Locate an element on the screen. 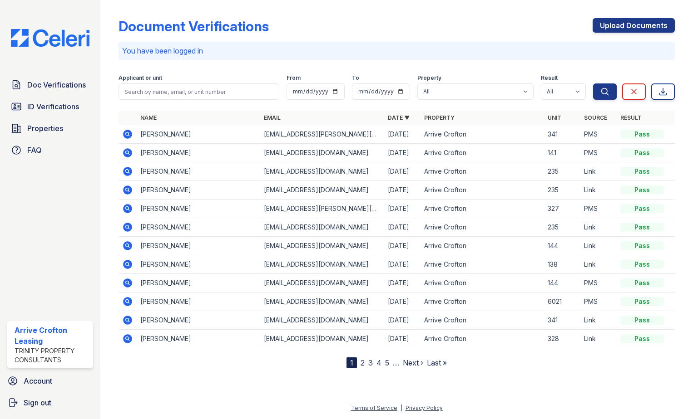 Image resolution: width=693 pixels, height=419 pixels. a: 5 is located at coordinates (387, 363).